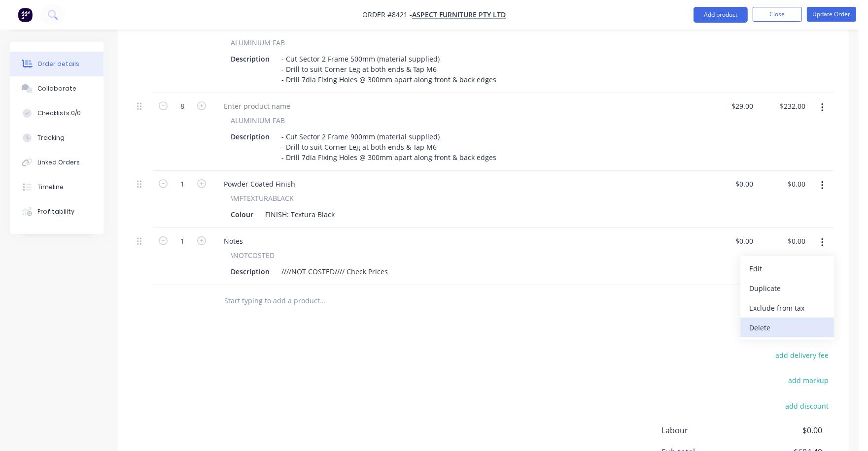  What do you see at coordinates (389, 147) in the screenshot?
I see `div: - Cut Sector 2 Frame 900mm (material supplied) - Drill to suit Corner Leg at both ends & Tap M6 -...` at bounding box center [389, 147].